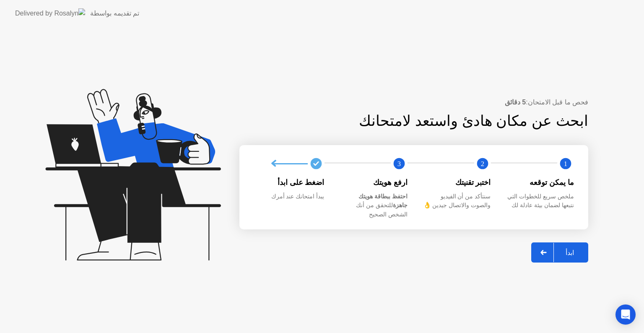 The image size is (644, 333). I want to click on b: احتفظ ببطاقة هويتك جاهزة, so click(383, 201).